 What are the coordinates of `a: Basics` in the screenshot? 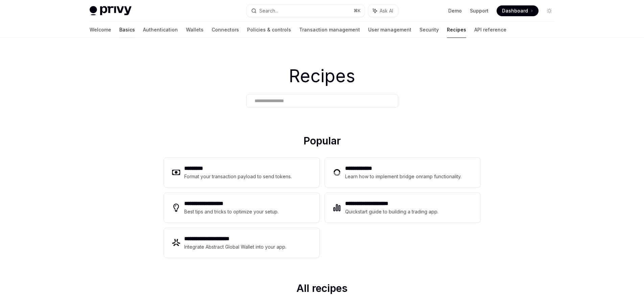 It's located at (127, 30).